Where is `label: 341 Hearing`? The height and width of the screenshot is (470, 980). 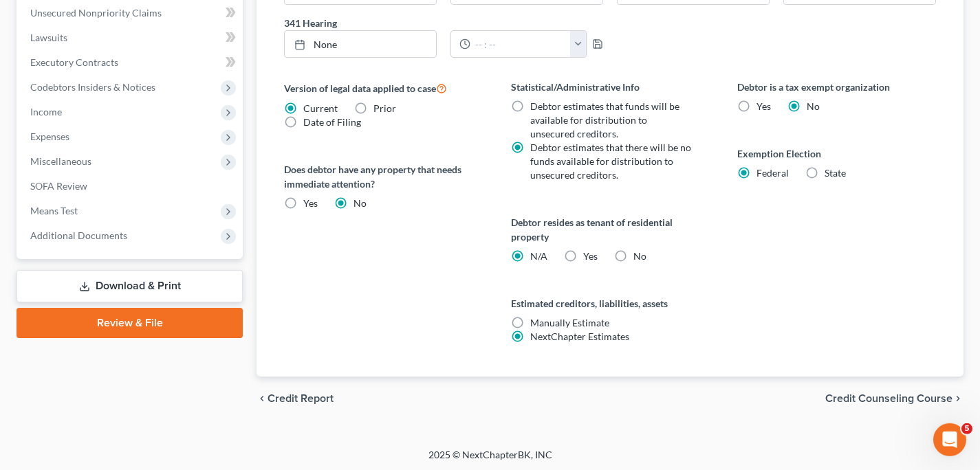
label: 341 Hearing is located at coordinates (443, 23).